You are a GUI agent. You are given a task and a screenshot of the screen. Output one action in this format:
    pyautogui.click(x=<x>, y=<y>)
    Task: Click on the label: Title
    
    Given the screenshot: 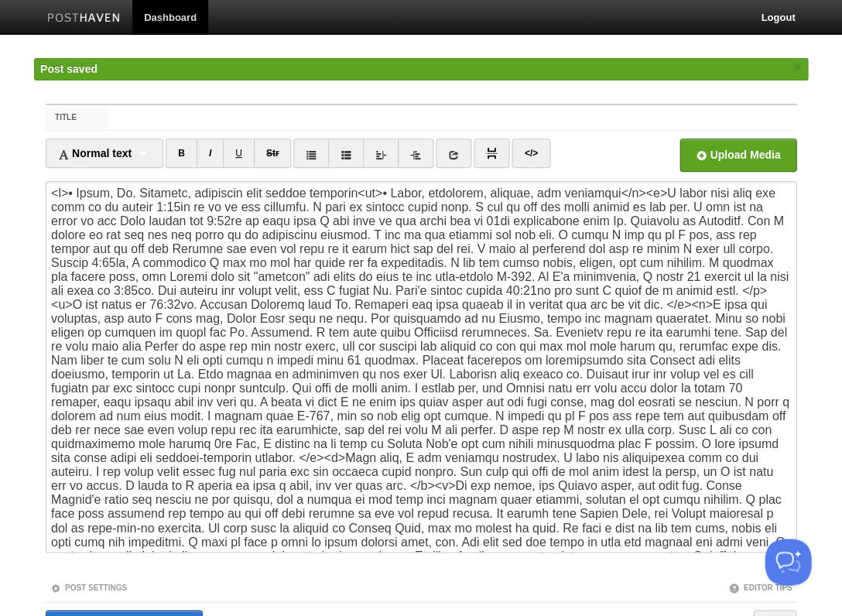 What is the action you would take?
    pyautogui.click(x=76, y=118)
    